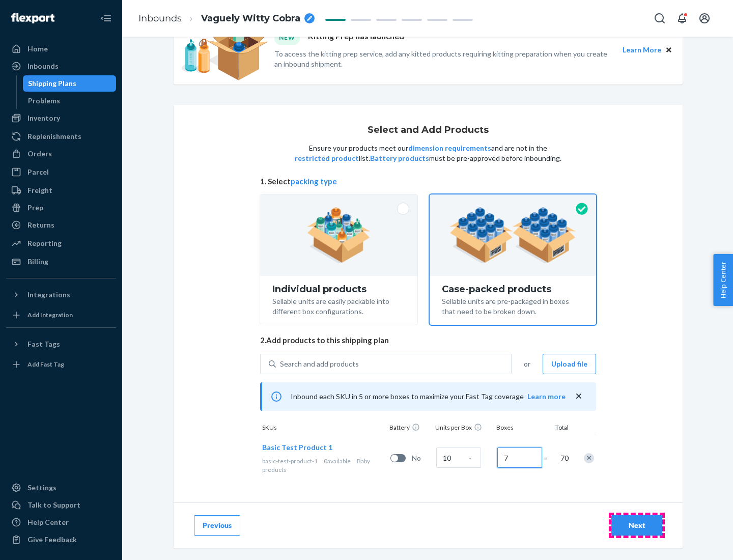 This screenshot has width=733, height=560. I want to click on span: No, so click(422, 458).